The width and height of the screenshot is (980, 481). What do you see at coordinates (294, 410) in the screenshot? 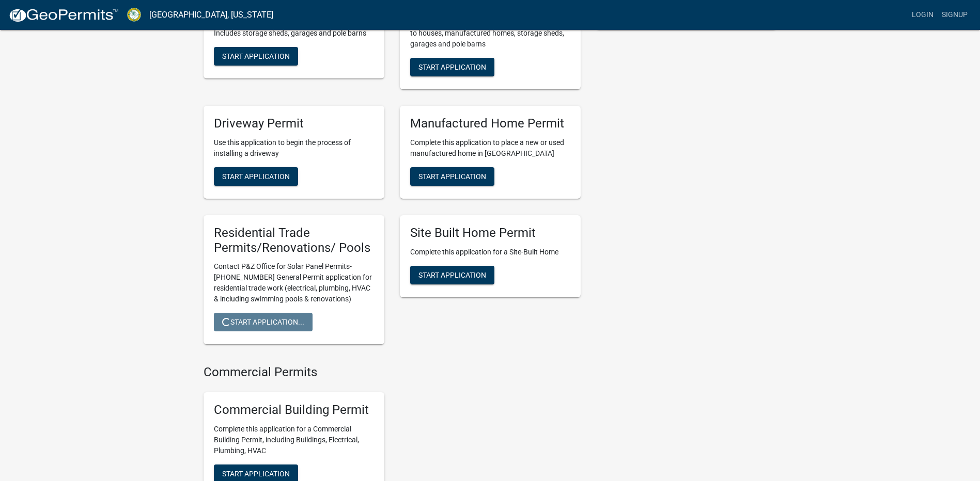
I see `h5: Commercial Building Permit` at bounding box center [294, 410].